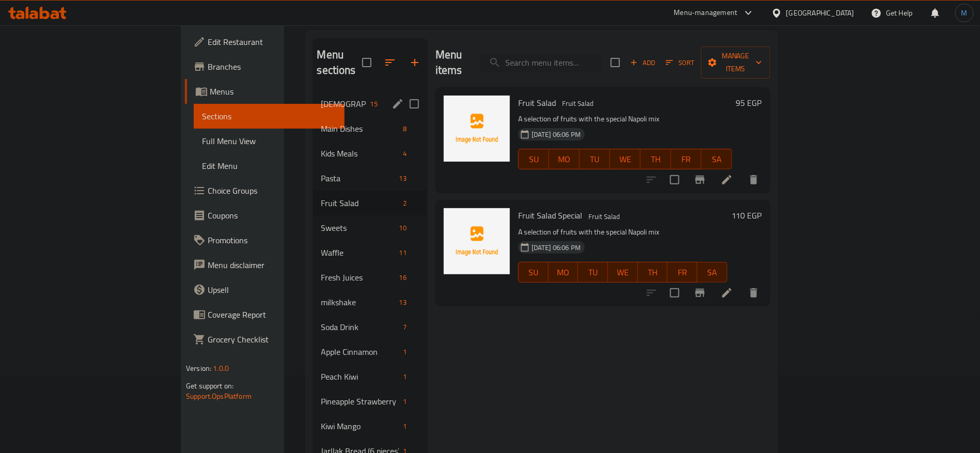  I want to click on span: milkshake, so click(358, 303).